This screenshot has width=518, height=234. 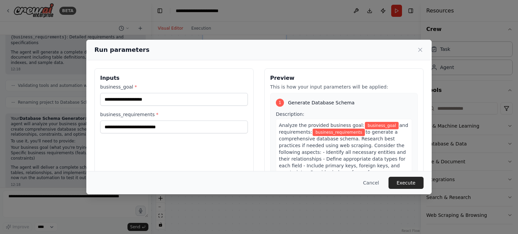 I want to click on span: Description:, so click(x=290, y=114).